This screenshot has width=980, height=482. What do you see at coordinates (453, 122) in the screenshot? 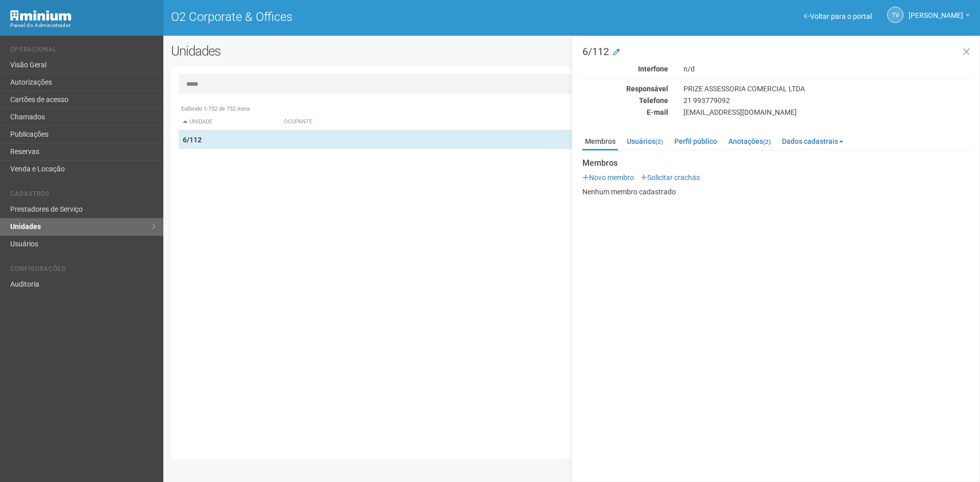
I see `th: Ocupante: activate to sort column ascending` at bounding box center [453, 122].